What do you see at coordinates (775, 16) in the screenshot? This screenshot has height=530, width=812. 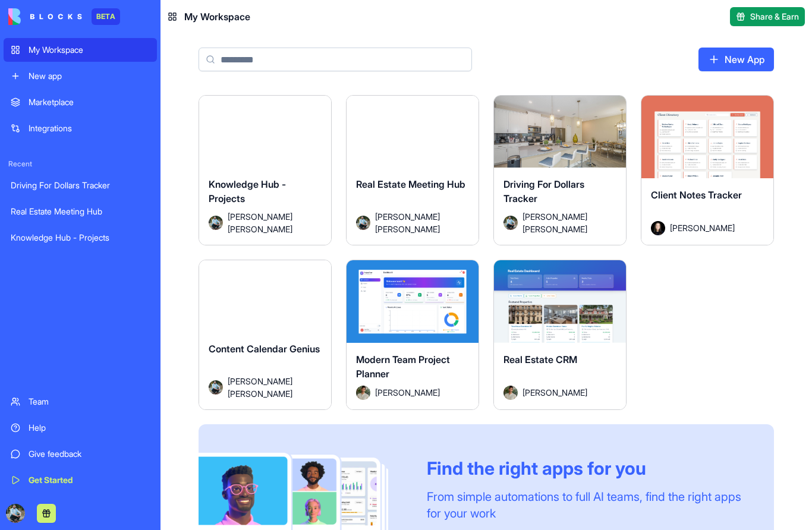 I see `span: Share & Earn` at bounding box center [775, 16].